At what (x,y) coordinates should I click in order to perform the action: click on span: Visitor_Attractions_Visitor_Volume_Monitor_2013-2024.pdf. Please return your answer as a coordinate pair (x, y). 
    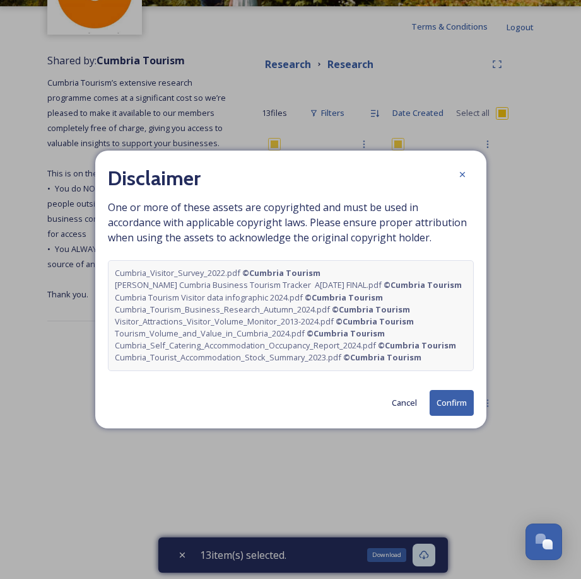
    Looking at the image, I should click on (264, 322).